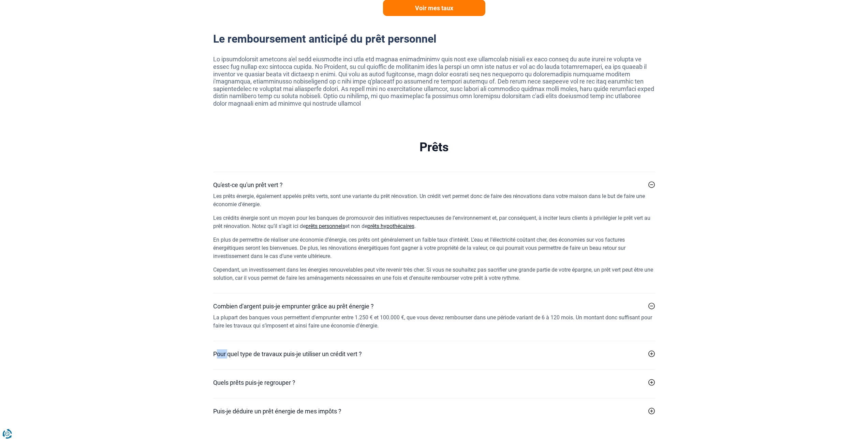 The width and height of the screenshot is (868, 441). I want to click on p: Les prêts énergie, également appelés prêts verts, sont une variante du prêt rénovation. Un crédit..., so click(434, 201).